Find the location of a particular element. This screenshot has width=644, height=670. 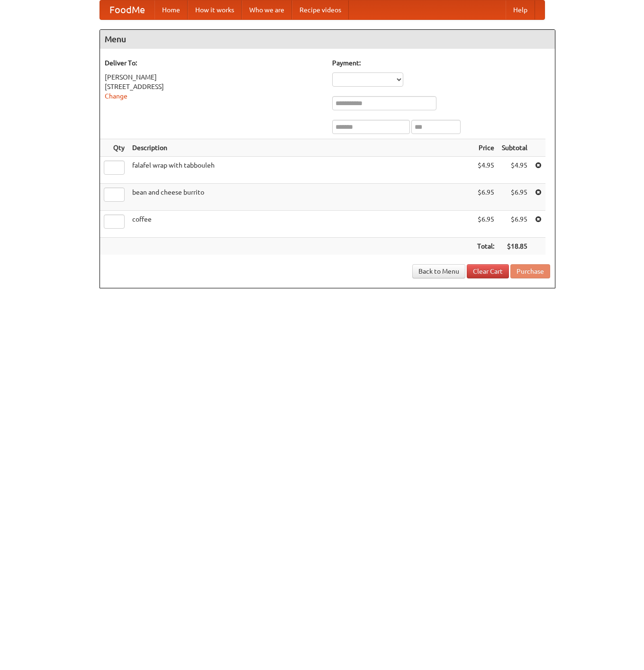

td: bean and cheese burrito is located at coordinates (301, 197).